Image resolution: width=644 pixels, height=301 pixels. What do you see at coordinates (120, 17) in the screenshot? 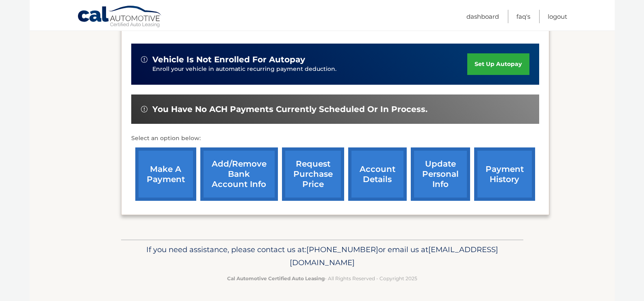
I see `a: Cal Automotive` at bounding box center [120, 17].